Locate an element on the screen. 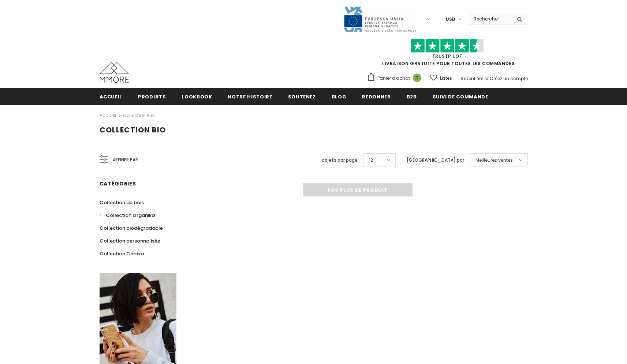  span: Lookbook is located at coordinates (197, 97).